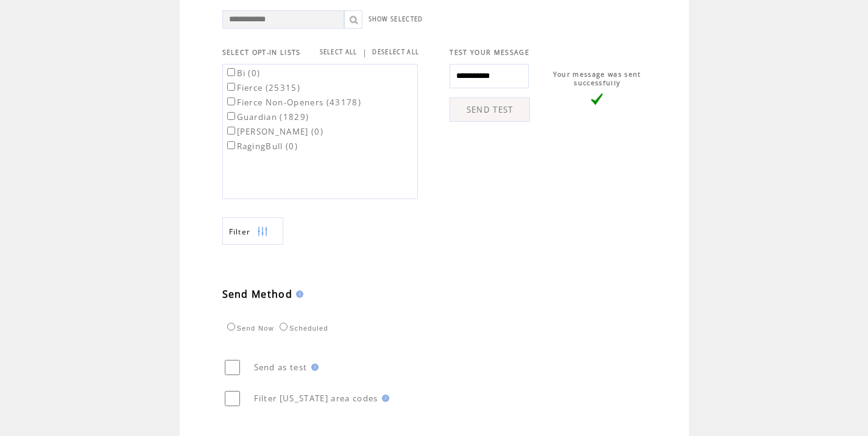  What do you see at coordinates (261, 53) in the screenshot?
I see `span: SELECT OPT-IN LISTS` at bounding box center [261, 53].